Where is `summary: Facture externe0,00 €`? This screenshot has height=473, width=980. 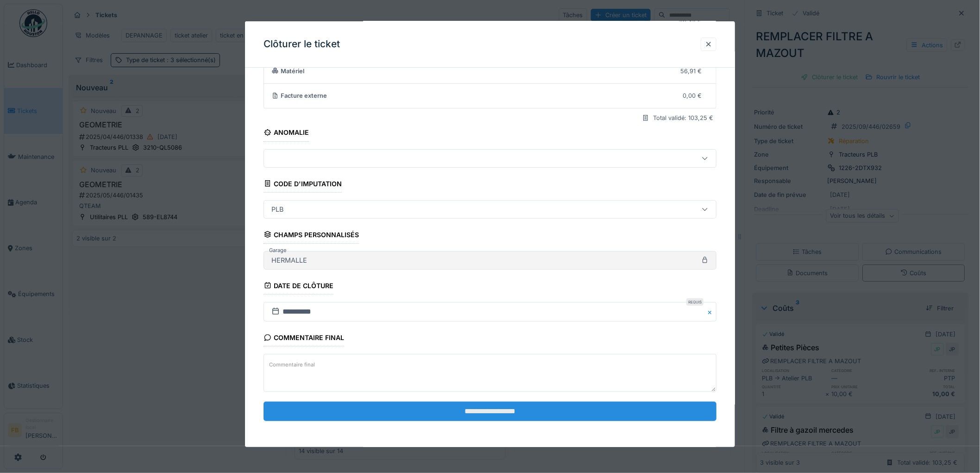 summary: Facture externe0,00 € is located at coordinates (490, 96).